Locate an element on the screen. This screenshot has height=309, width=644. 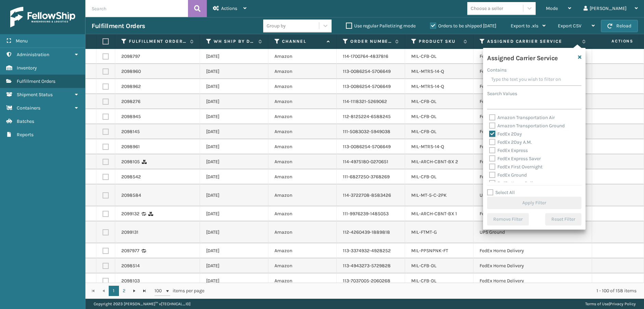
td: 111-5083032-5949038 is located at coordinates (371, 132).